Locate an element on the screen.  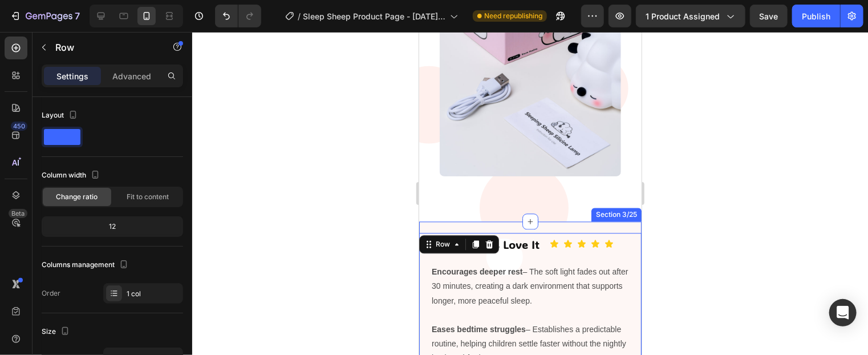
span: Change ratio is located at coordinates (77, 196).